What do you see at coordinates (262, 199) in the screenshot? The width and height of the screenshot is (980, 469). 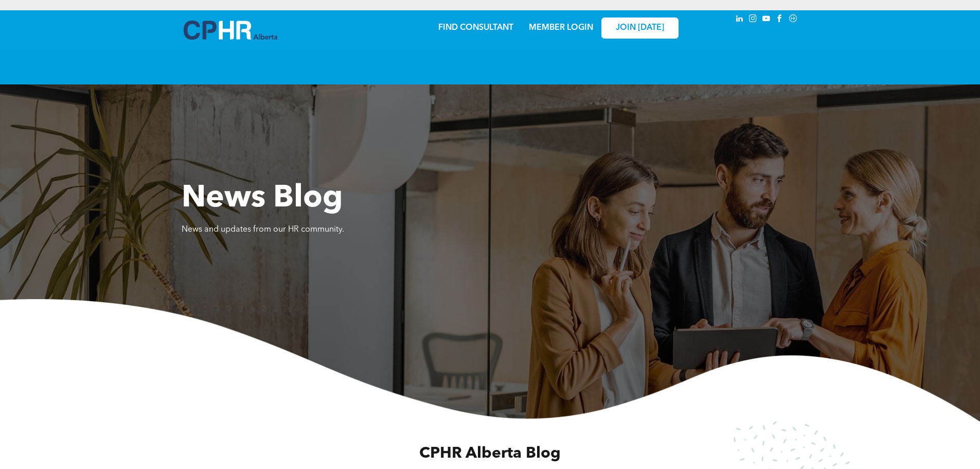 I see `span: News Blog` at bounding box center [262, 199].